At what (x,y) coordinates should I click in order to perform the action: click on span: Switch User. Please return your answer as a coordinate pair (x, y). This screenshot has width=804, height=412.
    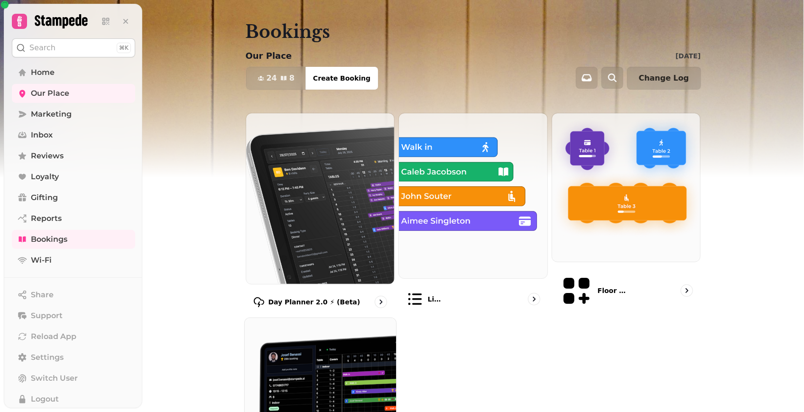
    Looking at the image, I should click on (54, 378).